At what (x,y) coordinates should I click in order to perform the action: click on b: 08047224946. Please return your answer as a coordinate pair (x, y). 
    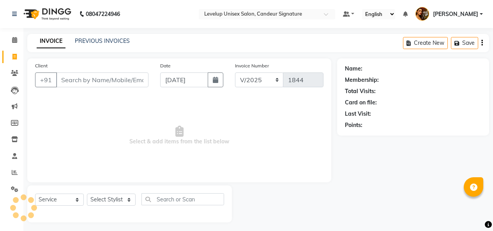
    Looking at the image, I should click on (103, 14).